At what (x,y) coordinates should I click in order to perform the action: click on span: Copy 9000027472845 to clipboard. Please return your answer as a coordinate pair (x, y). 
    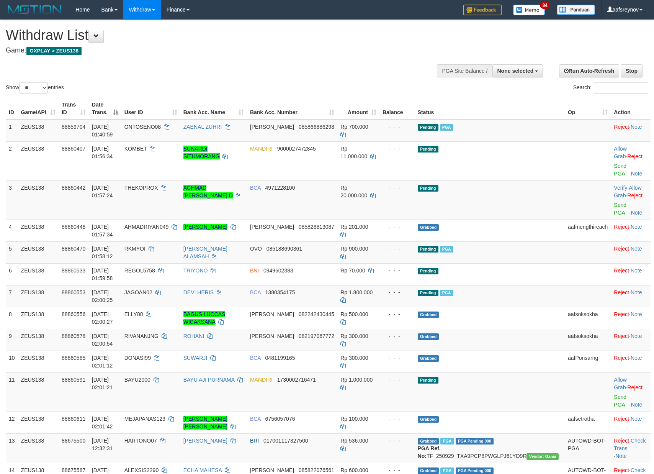
    Looking at the image, I should click on (296, 149).